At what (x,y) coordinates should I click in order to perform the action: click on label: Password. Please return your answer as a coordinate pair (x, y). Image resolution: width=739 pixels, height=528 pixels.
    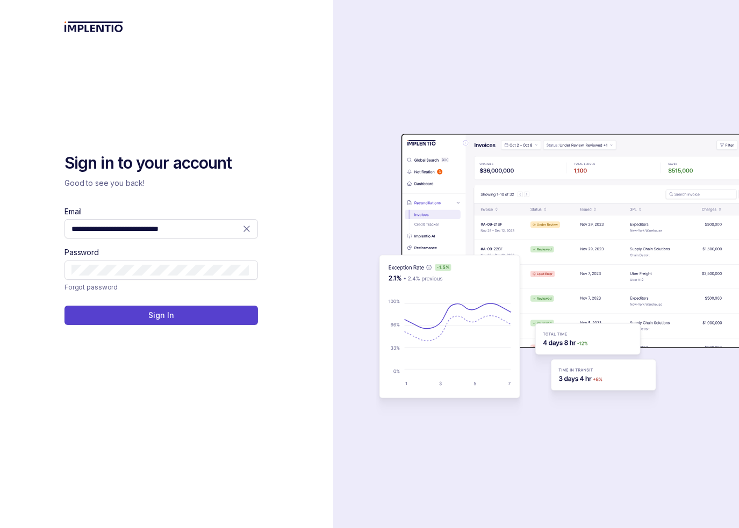
    Looking at the image, I should click on (82, 253).